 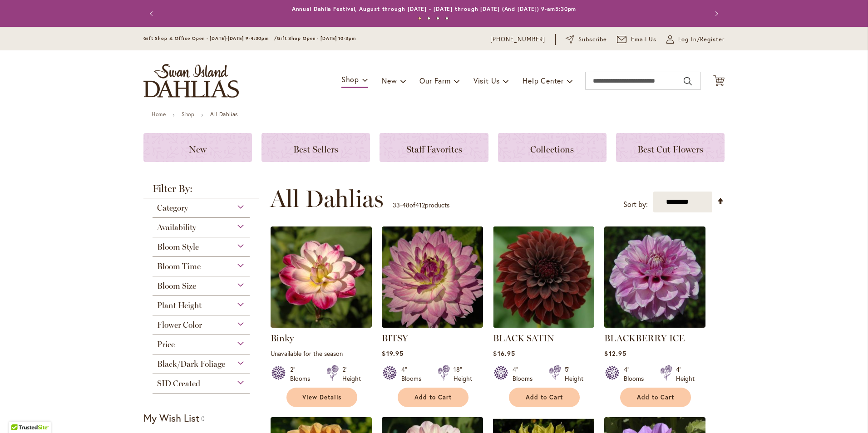 I want to click on span: Our Farm, so click(x=435, y=80).